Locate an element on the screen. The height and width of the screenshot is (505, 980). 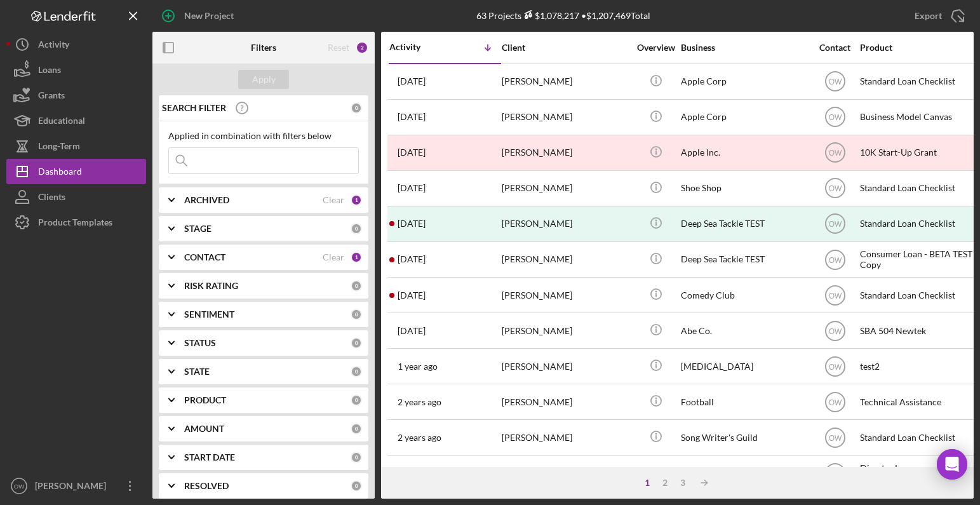
button: Dashboard is located at coordinates (76, 172).